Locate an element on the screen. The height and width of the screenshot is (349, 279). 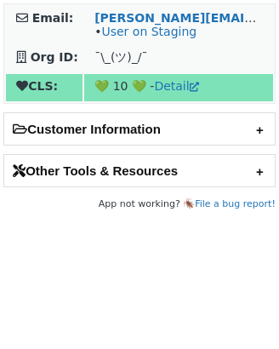
span: ¯\_(ツ)_/¯ is located at coordinates (121, 57).